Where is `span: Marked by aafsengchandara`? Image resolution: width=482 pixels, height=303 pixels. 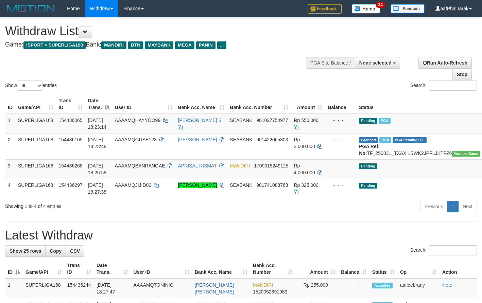
span: Marked by aafsengchandara is located at coordinates (385, 140).